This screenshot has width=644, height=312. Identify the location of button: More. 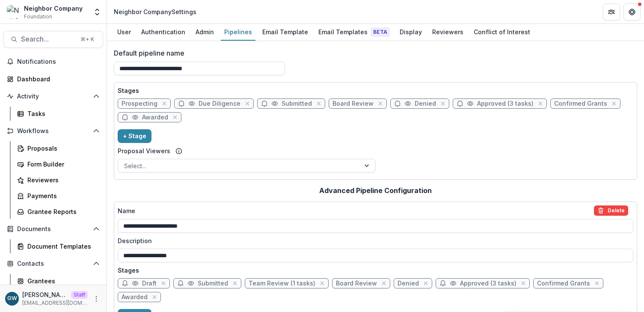
(96, 299).